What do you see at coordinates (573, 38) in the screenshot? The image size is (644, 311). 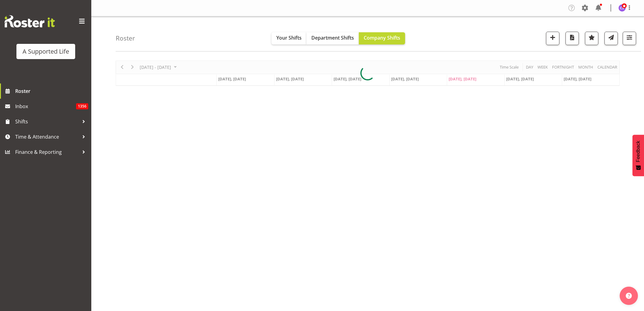 I see `button: Download a PDF of the roster according to the set date range.` at bounding box center [573, 38].